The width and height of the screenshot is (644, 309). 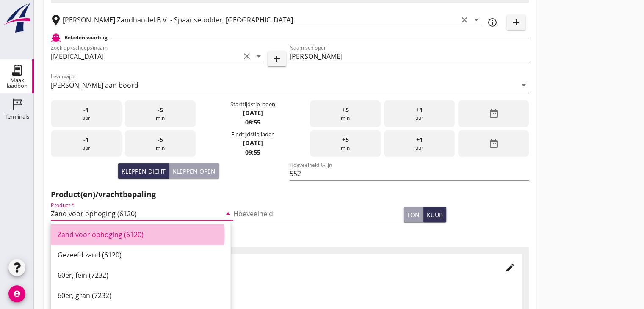 What do you see at coordinates (253, 104) in the screenshot?
I see `div: Starttijdstip laden` at bounding box center [253, 104].